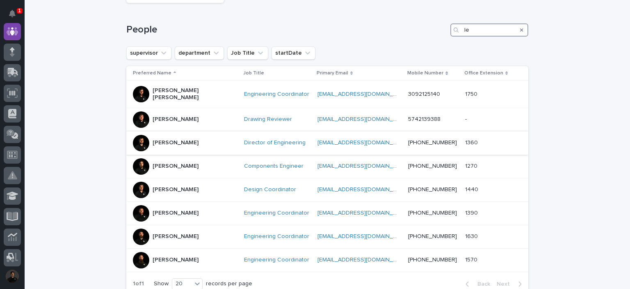  Describe the element at coordinates (229, 283) in the screenshot. I see `p: records per page` at that location.